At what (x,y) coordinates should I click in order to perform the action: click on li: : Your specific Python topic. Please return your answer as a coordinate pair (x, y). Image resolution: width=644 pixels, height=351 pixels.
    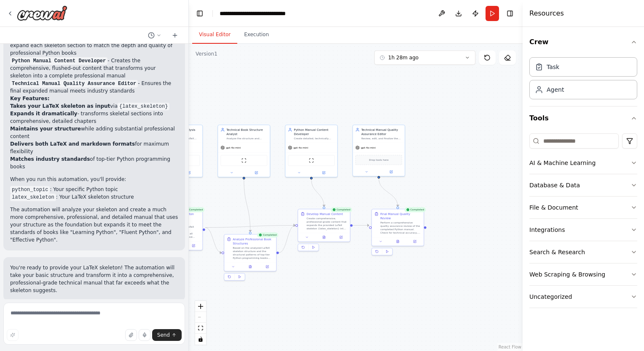
    Looking at the image, I should click on (94, 189).